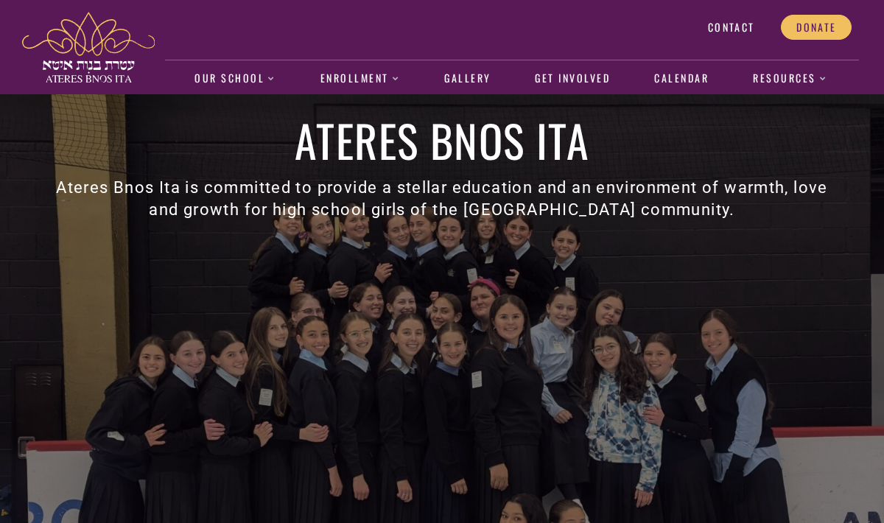 The height and width of the screenshot is (523, 884). What do you see at coordinates (731, 27) in the screenshot?
I see `span: Contact` at bounding box center [731, 27].